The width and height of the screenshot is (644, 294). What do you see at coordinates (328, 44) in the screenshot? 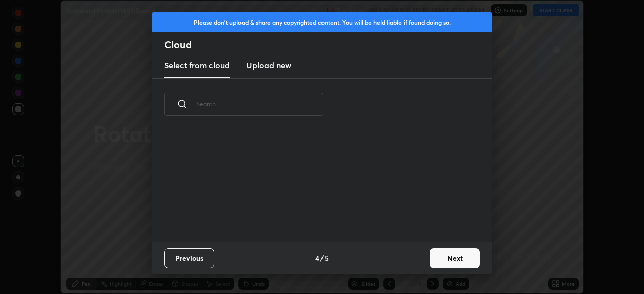
I see `h2: Cloud` at bounding box center [328, 44].